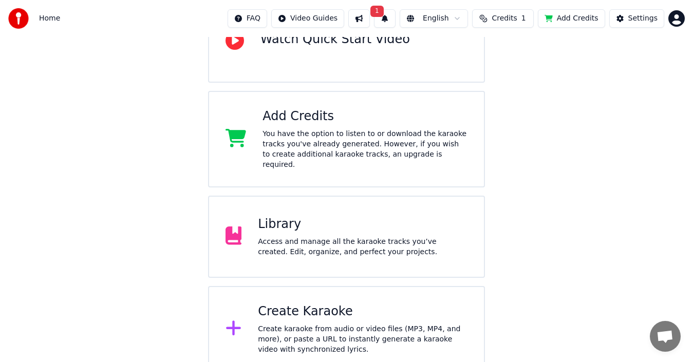 This screenshot has width=693, height=362. I want to click on div: Watch Quick Start Video, so click(335, 40).